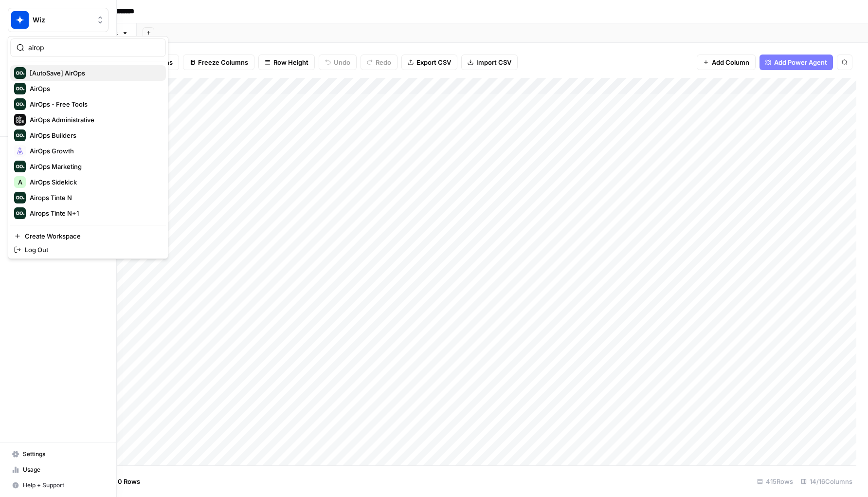  Describe the element at coordinates (218, 62) in the screenshot. I see `button: Freeze Columns` at that location.